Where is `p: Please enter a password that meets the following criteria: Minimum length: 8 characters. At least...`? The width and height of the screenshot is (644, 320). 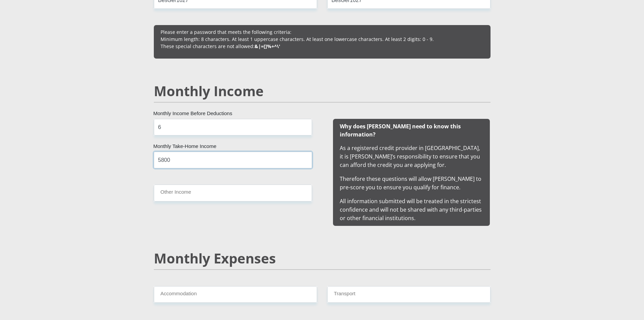 p: Please enter a password that meets the following criteria: Minimum length: 8 characters. At least... is located at coordinates (322, 39).